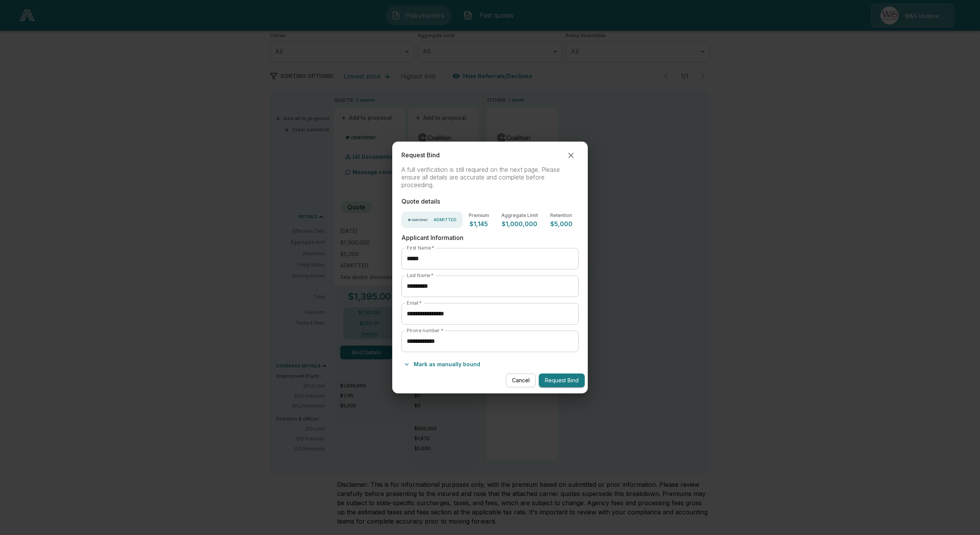  I want to click on button: Mark as manually bound, so click(442, 364).